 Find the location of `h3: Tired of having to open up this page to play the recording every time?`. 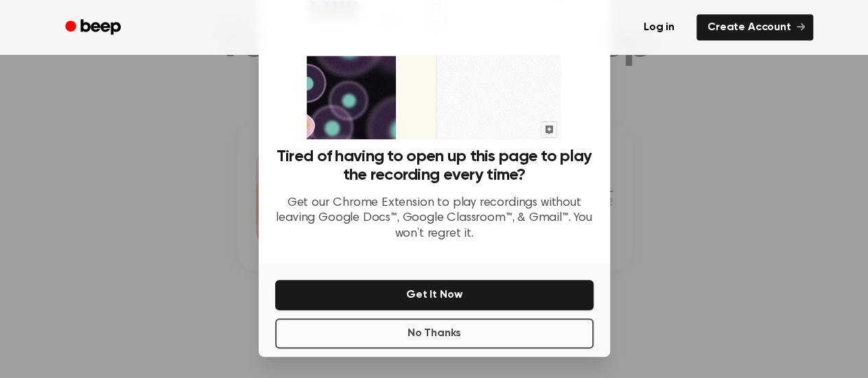

h3: Tired of having to open up this page to play the recording every time? is located at coordinates (434, 166).